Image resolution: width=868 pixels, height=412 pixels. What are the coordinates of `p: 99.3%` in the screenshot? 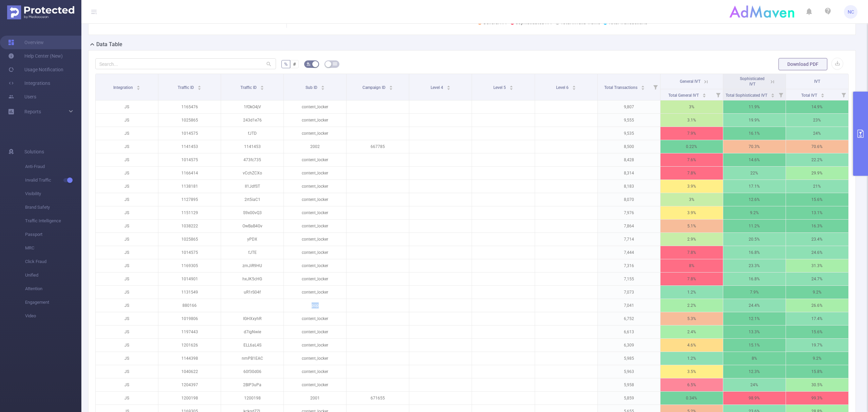 It's located at (817, 398).